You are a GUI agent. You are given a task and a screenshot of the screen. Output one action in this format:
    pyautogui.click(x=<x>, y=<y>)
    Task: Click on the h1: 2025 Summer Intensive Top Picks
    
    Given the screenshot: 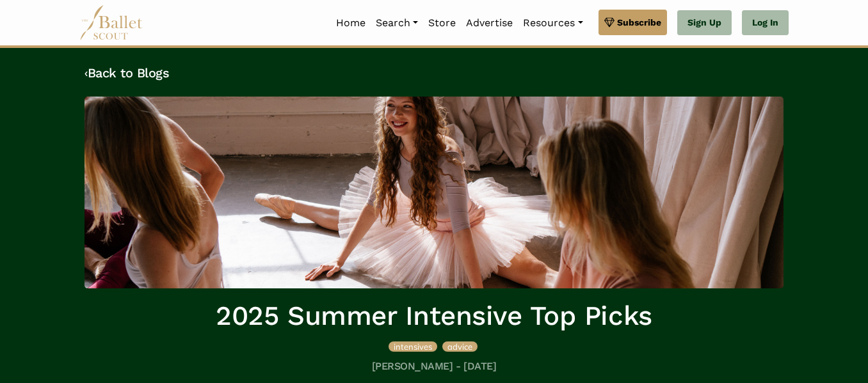 What is the action you would take?
    pyautogui.click(x=434, y=316)
    